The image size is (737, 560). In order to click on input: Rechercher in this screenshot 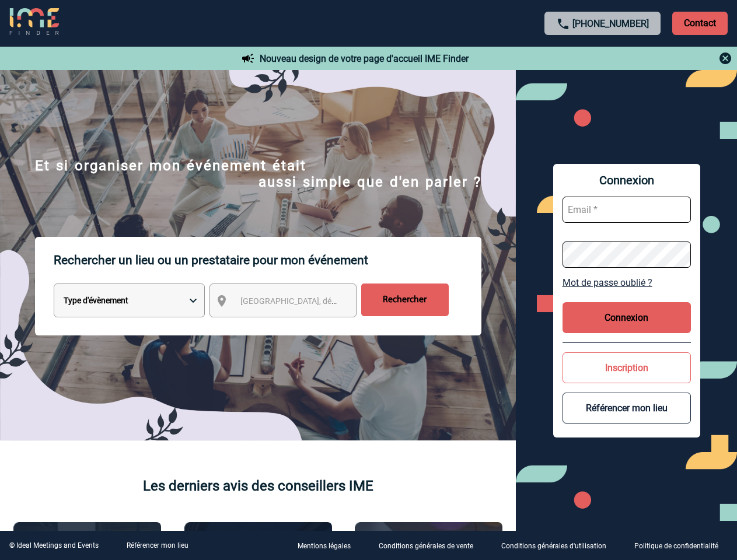, I will do `click(405, 300)`.